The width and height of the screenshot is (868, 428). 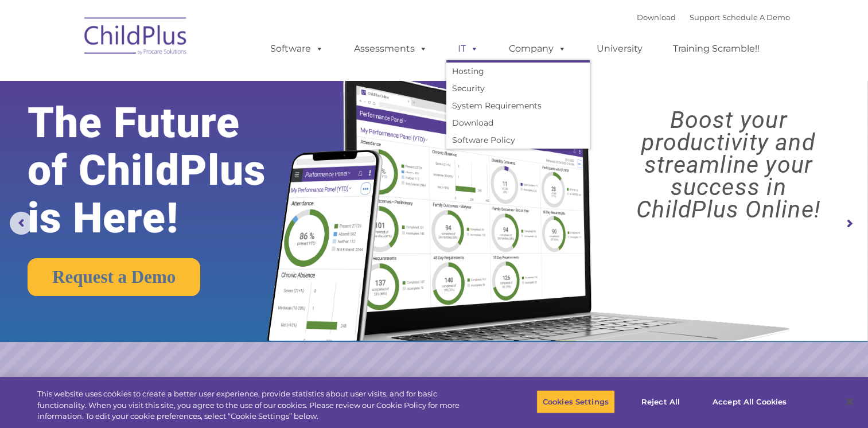 What do you see at coordinates (113, 277) in the screenshot?
I see `a: Request a Demo` at bounding box center [113, 277].